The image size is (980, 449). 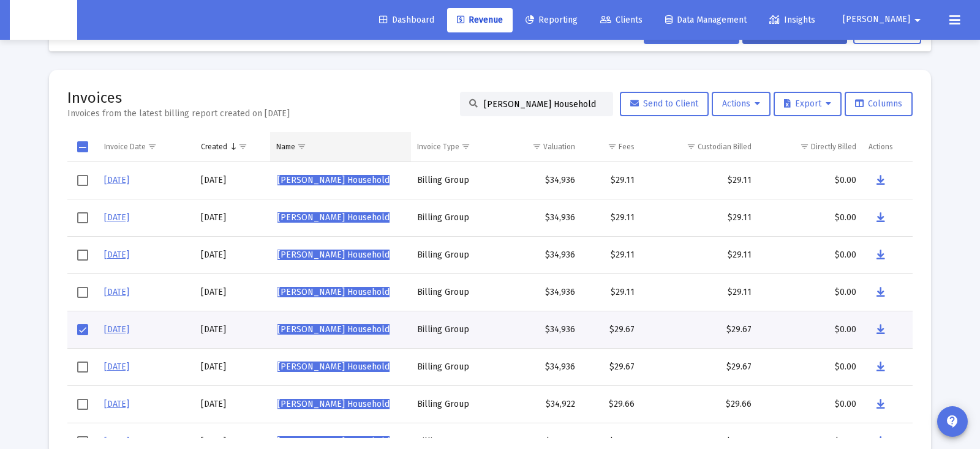 I want to click on td: Column Actions, so click(x=888, y=146).